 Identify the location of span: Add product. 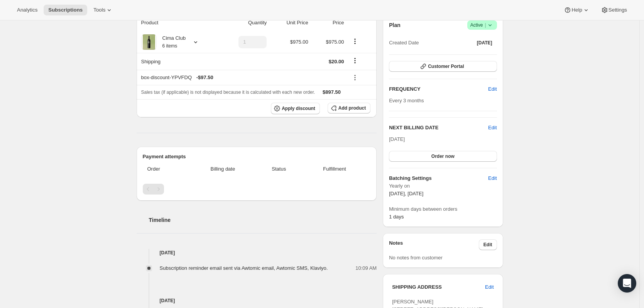
(352, 108).